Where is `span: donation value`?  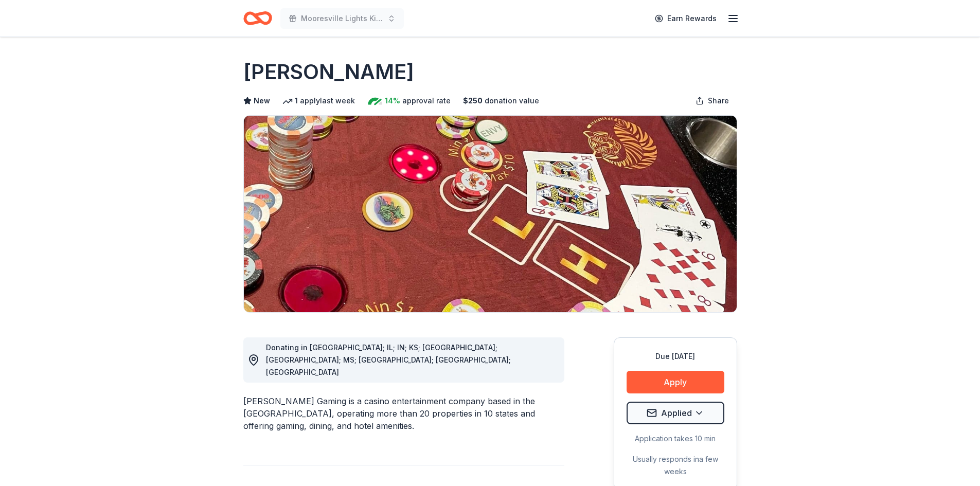
span: donation value is located at coordinates (512, 100).